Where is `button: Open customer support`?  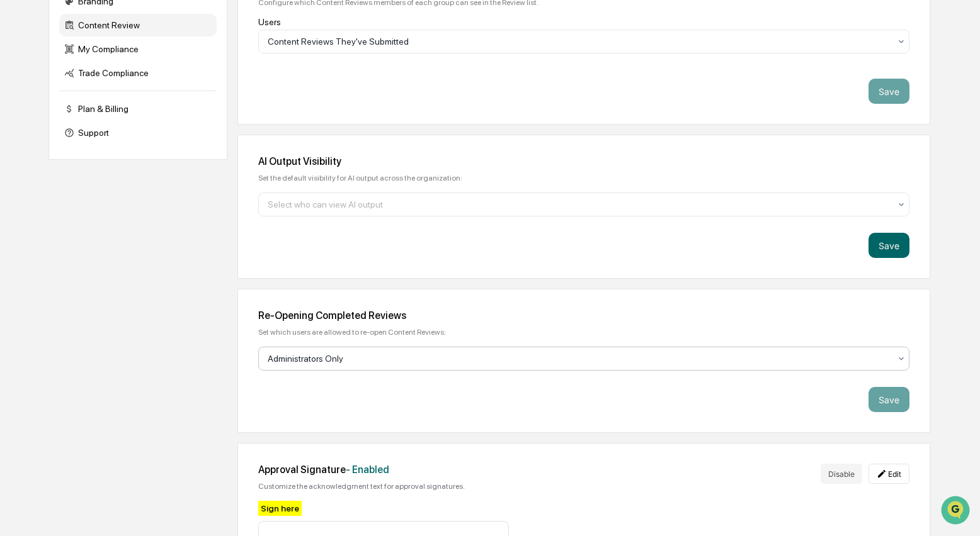
button: Open customer support is located at coordinates (16, 16).